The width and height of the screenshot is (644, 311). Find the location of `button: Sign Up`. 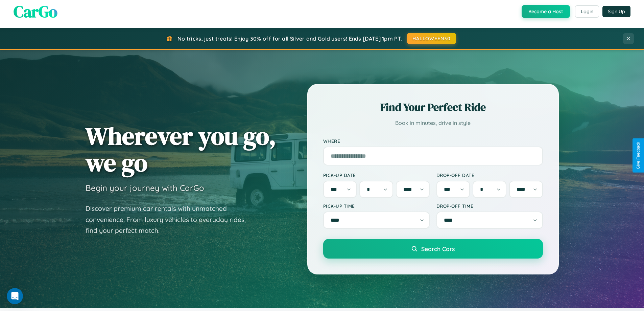

button: Sign Up is located at coordinates (616, 12).